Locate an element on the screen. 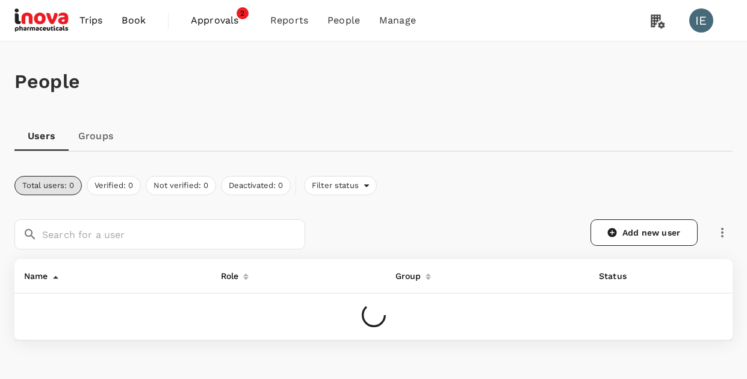 Image resolution: width=747 pixels, height=379 pixels. span: Manage is located at coordinates (397, 20).